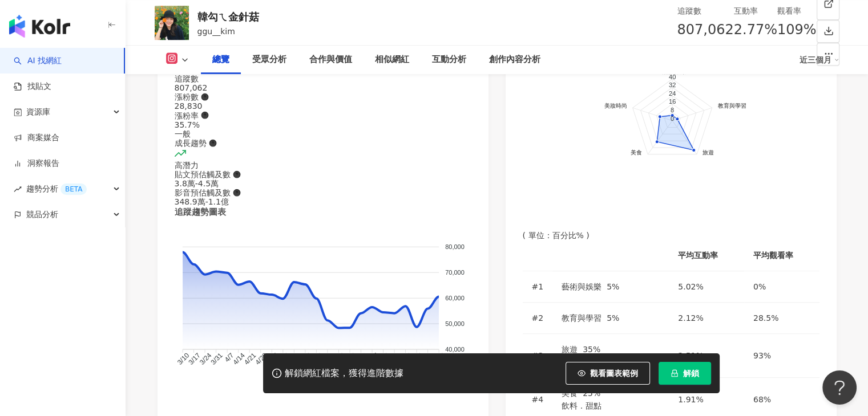 Image resolution: width=868 pixels, height=416 pixels. Describe the element at coordinates (581, 287) in the screenshot. I see `span: 藝術與娛樂` at that location.